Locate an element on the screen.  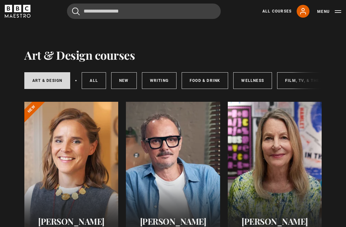
input: Search is located at coordinates (144, 11).